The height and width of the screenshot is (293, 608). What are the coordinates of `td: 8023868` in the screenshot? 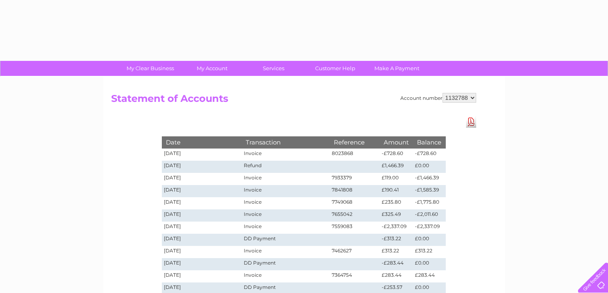 It's located at (355, 155).